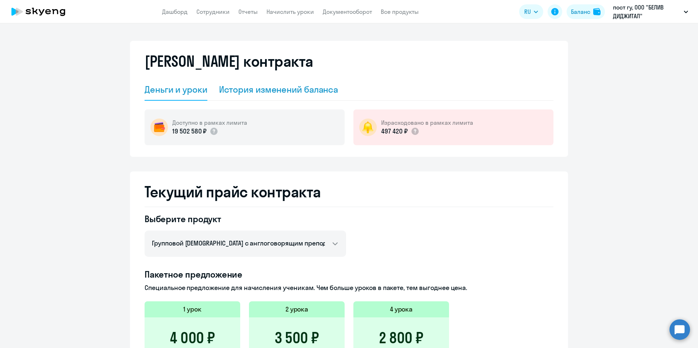  Describe the element at coordinates (297, 310) in the screenshot. I see `h5: 2 урока` at that location.